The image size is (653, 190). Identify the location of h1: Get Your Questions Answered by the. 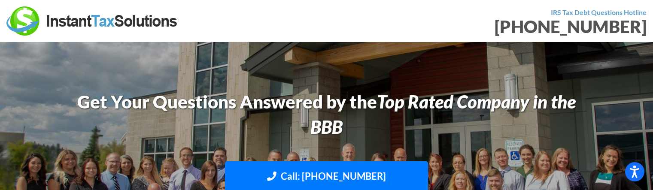
(326, 115).